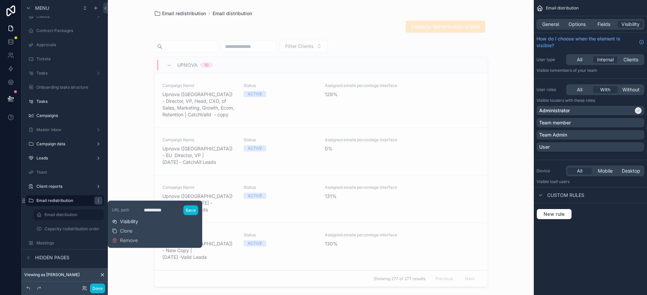 Image resolution: width=647 pixels, height=295 pixels. Describe the element at coordinates (125, 240) in the screenshot. I see `button: Remove` at that location.